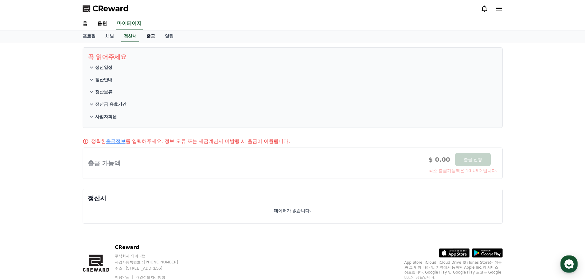  I want to click on button: 정산일정, so click(293, 67).